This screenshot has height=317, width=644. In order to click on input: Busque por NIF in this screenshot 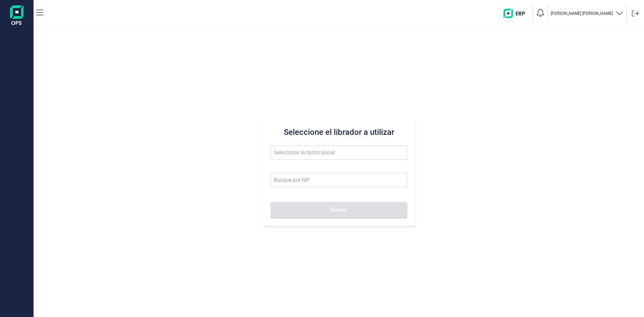, I will do `click(339, 180)`.